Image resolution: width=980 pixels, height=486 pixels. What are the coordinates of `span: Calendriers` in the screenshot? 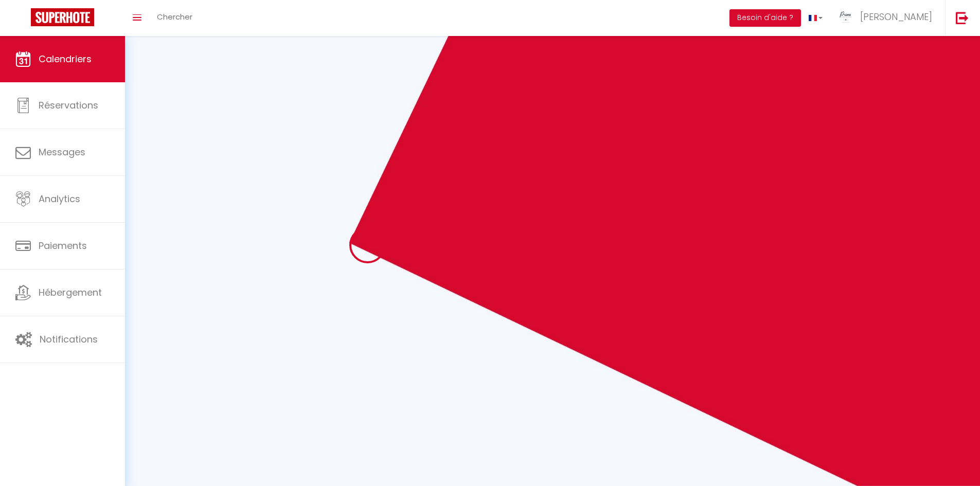 It's located at (65, 59).